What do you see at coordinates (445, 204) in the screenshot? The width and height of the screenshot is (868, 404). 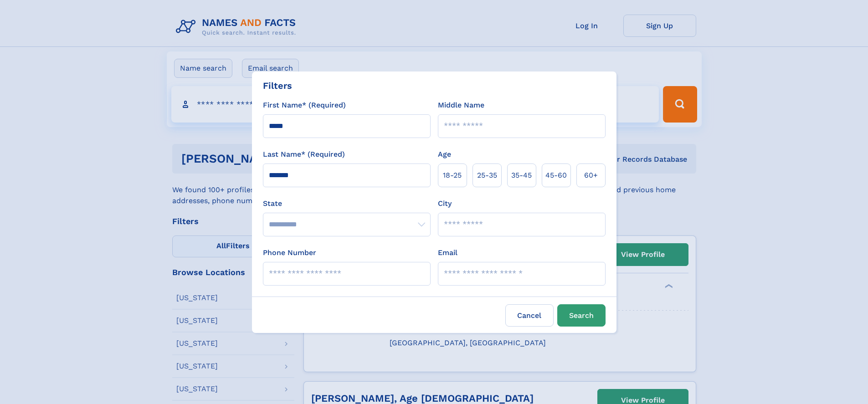 I see `label: City` at bounding box center [445, 204].